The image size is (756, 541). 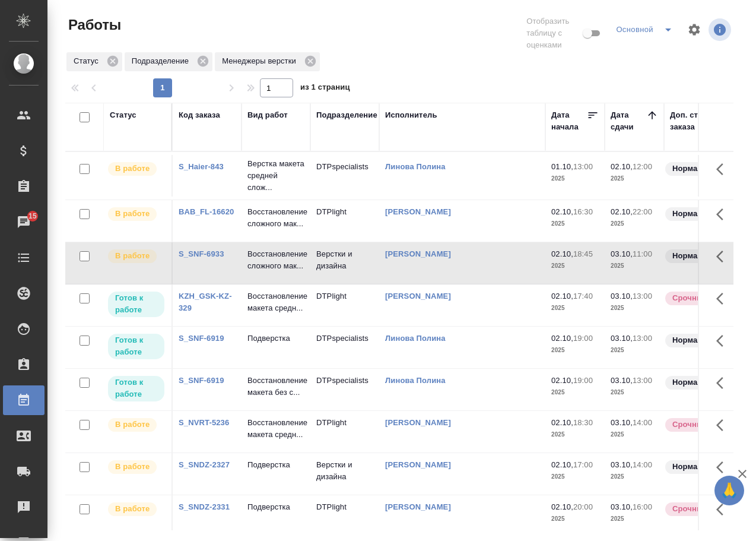 I want to click on span: из 1 страниц, so click(x=325, y=89).